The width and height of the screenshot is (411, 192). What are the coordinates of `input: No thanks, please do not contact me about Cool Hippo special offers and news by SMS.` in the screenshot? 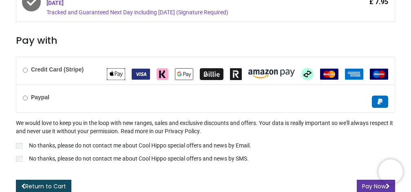 It's located at (19, 159).